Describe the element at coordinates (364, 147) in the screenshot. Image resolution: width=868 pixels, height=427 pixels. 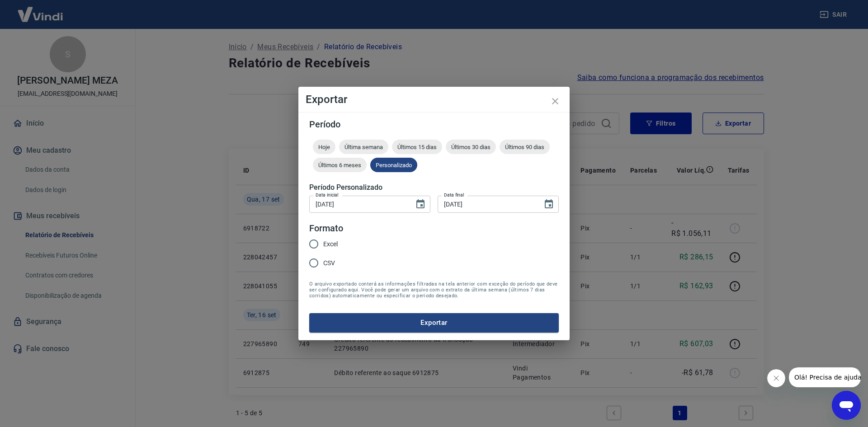
I see `span: Última semana` at that location.